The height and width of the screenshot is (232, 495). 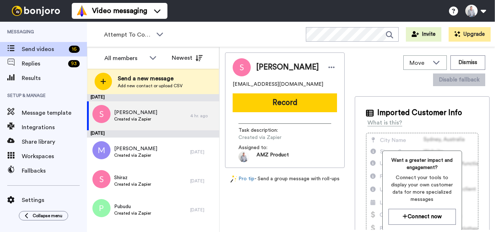 I want to click on span: Connect your tools to display your own customer data for more specialized messages, so click(x=423, y=189).